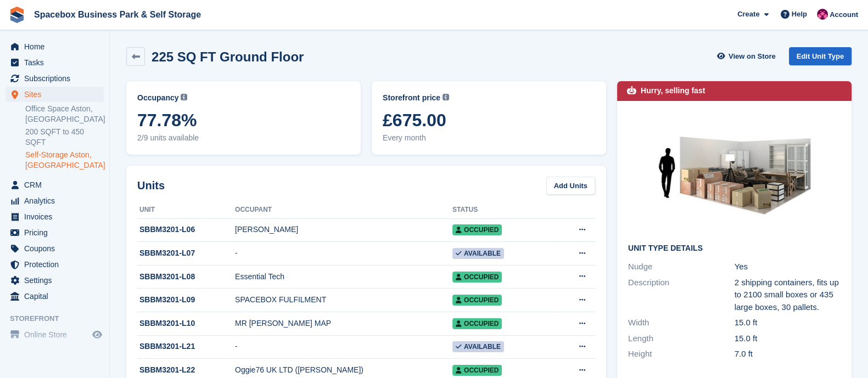 The image size is (868, 378). I want to click on h2: Units, so click(151, 186).